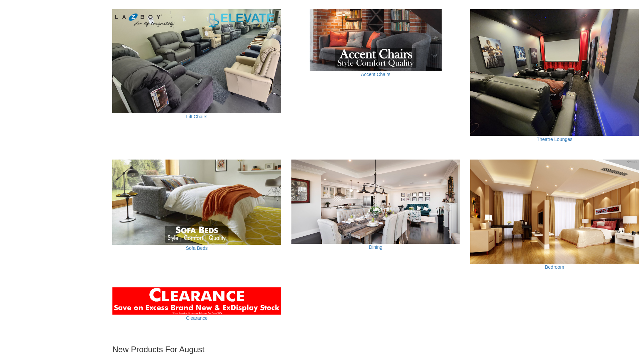  Describe the element at coordinates (196, 301) in the screenshot. I see `img: Clearance` at that location.